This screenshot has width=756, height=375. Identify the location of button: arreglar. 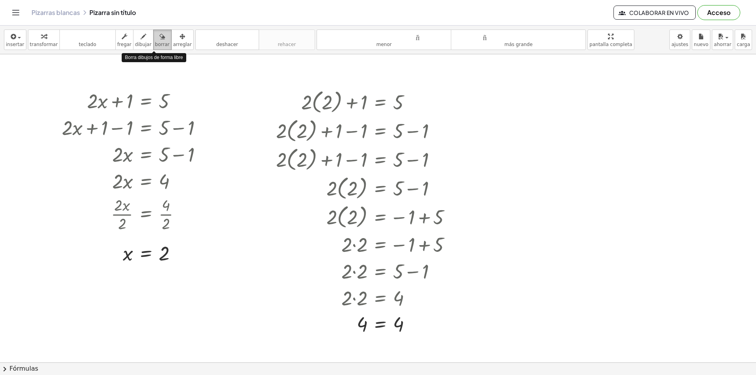
(182, 40).